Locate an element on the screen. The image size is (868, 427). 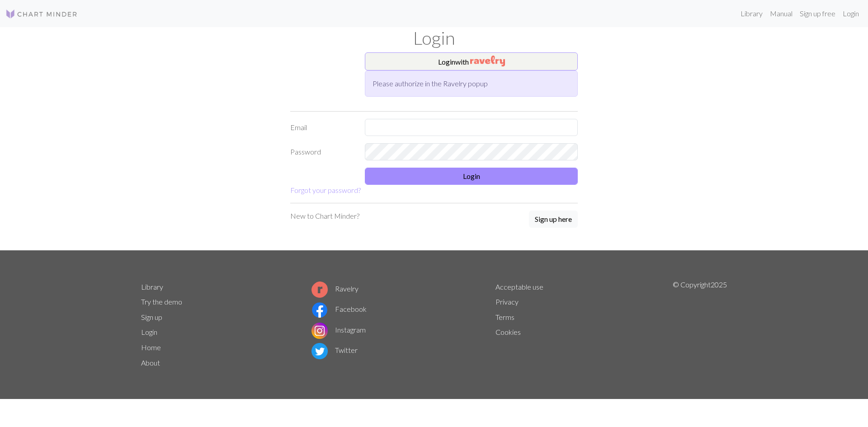
button: Sign up here is located at coordinates (554, 219).